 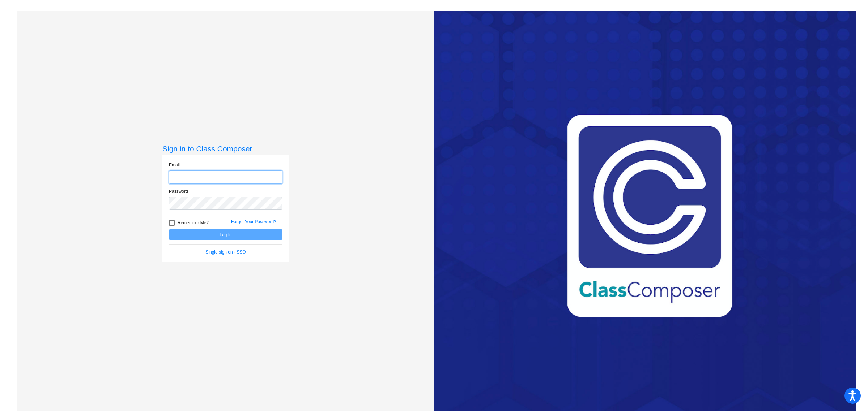 What do you see at coordinates (174, 165) in the screenshot?
I see `label: Email` at bounding box center [174, 165].